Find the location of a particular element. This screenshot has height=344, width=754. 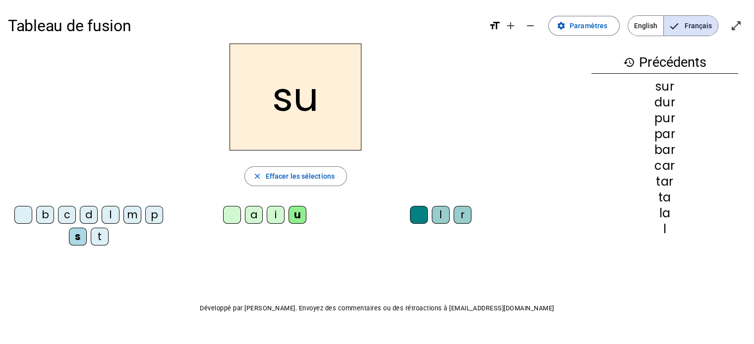

div: u is located at coordinates (297, 215).